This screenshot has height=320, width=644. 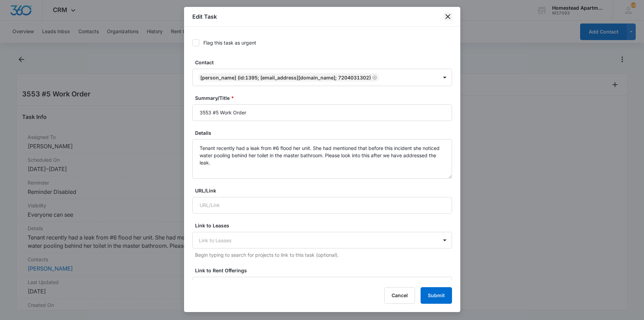 I want to click on label: Link to Rent Offerings, so click(x=325, y=270).